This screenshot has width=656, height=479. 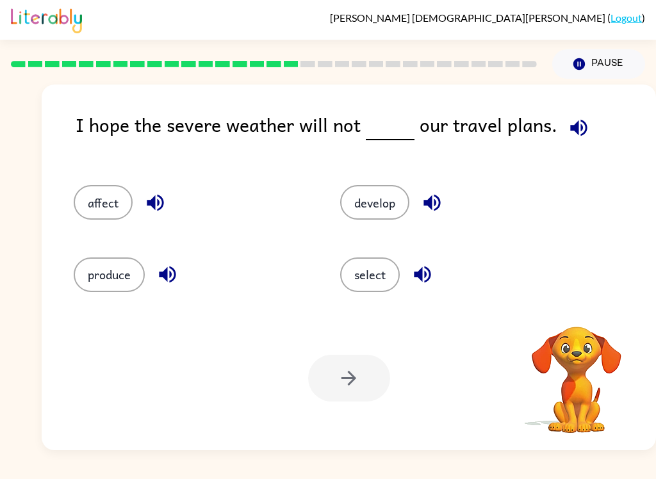 What do you see at coordinates (598, 64) in the screenshot?
I see `button: Pause` at bounding box center [598, 64].